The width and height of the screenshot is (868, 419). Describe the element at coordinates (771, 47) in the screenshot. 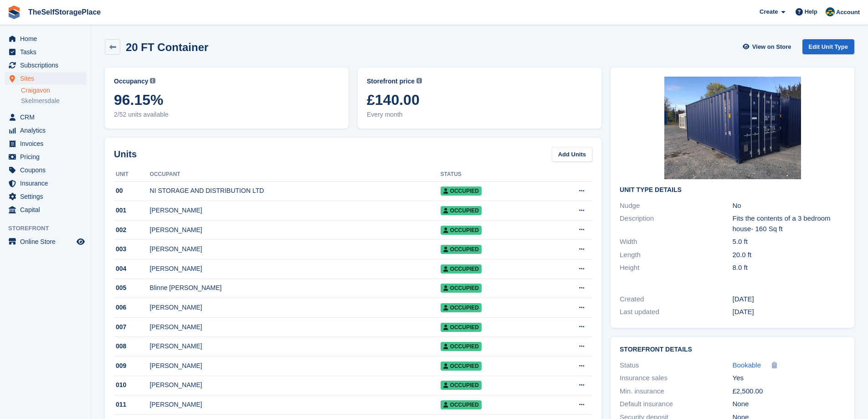

I see `span: View on Store` at that location.